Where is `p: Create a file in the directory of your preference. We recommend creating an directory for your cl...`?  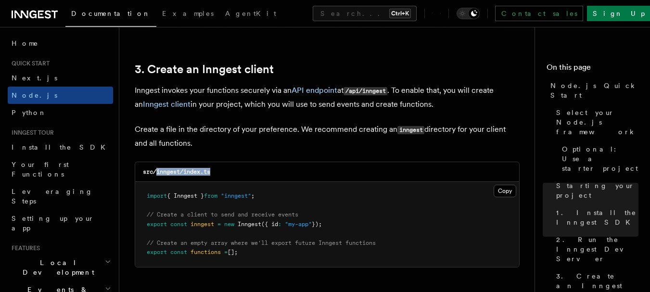 p: Create a file in the directory of your preference. We recommend creating an directory for your cl... is located at coordinates (327, 136).